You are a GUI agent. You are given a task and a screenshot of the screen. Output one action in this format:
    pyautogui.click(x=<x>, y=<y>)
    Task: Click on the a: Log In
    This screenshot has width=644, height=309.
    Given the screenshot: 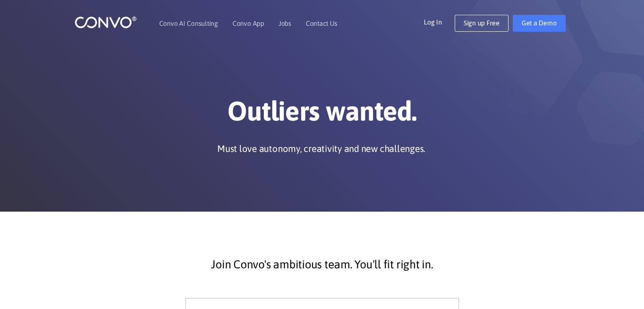 What is the action you would take?
    pyautogui.click(x=439, y=22)
    